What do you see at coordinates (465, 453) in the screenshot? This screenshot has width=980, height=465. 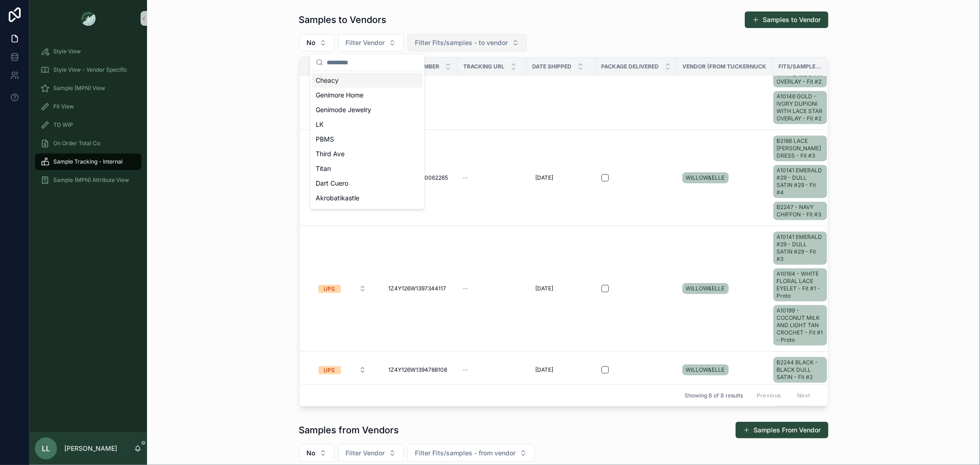 I see `span: Filter Fits/samples - from vendor` at bounding box center [465, 453].